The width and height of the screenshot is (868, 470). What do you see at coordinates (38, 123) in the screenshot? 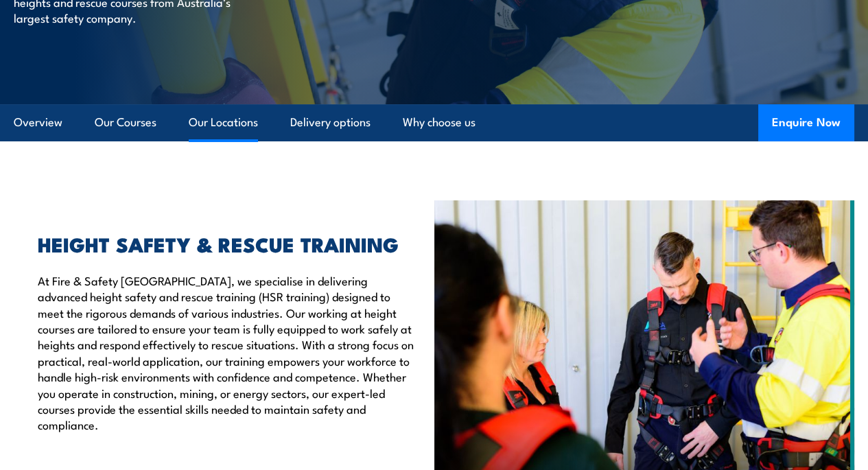
I see `a: Overview` at bounding box center [38, 123].